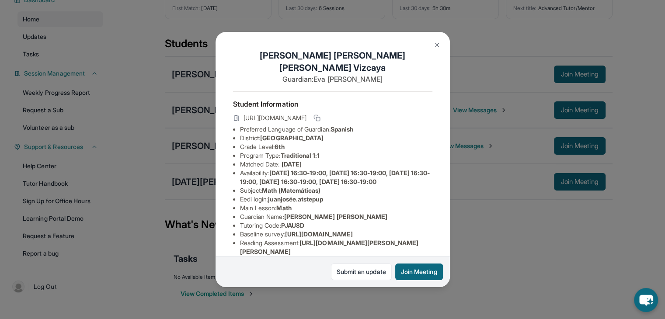 The width and height of the screenshot is (665, 319). I want to click on span: Spanish, so click(342, 129).